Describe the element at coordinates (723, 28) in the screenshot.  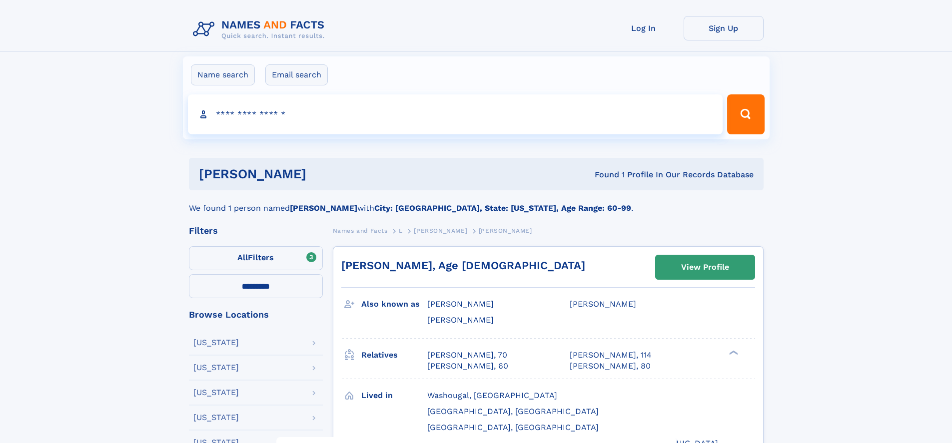
I see `a: Sign Up` at that location.